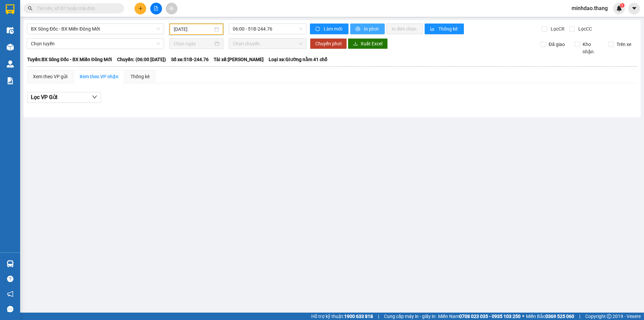 The width and height of the screenshot is (644, 320). Describe the element at coordinates (609, 317) in the screenshot. I see `span: copyright` at that location.